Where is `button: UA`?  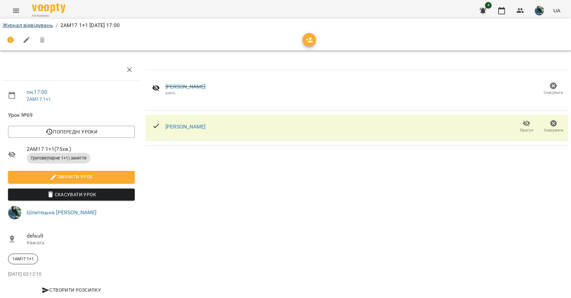 button: UA is located at coordinates (557, 10).